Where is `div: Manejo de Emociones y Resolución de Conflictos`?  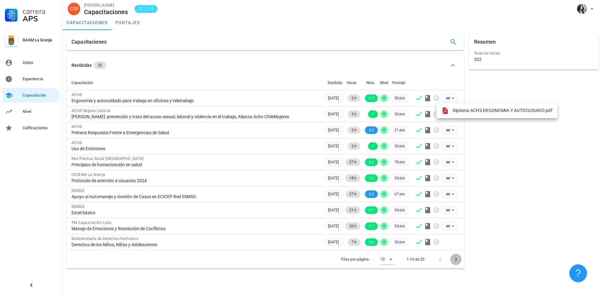
div: Manejo de Emociones y Resolución de Conflictos is located at coordinates (194, 229).